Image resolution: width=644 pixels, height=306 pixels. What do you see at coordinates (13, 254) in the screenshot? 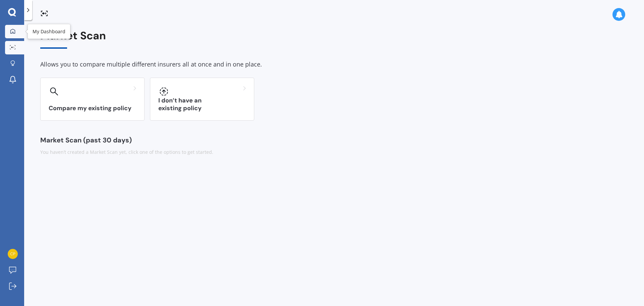
I see `img: 5026cda06709805cda48c20e98687496` at bounding box center [13, 254].